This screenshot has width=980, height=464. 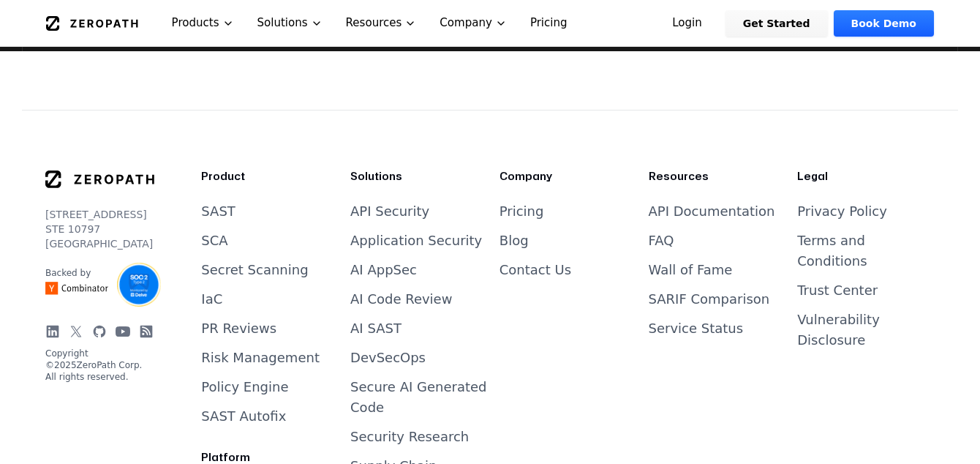 I want to click on a: Blog, so click(x=514, y=240).